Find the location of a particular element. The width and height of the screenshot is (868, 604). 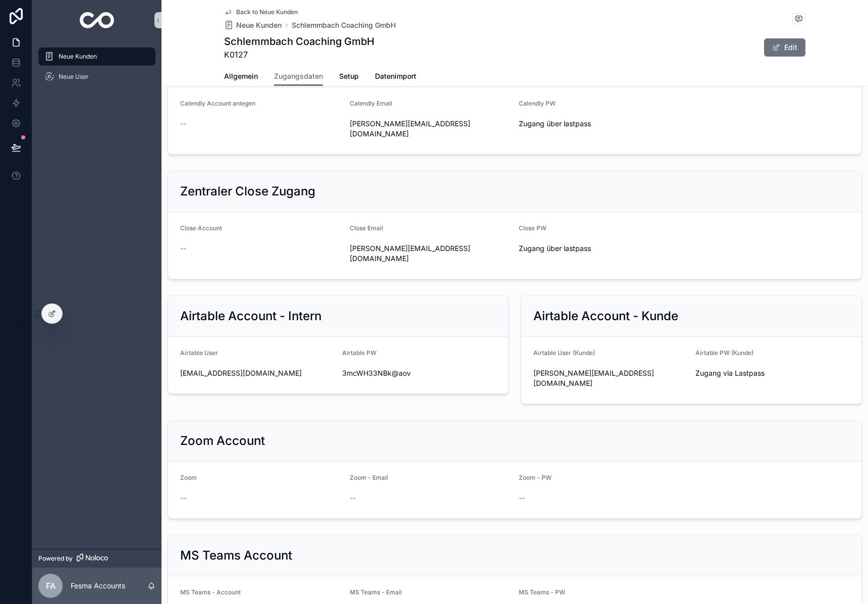

span: Neue User is located at coordinates (74, 77).